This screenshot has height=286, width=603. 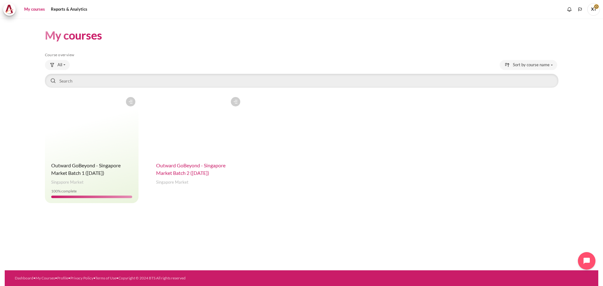 I want to click on section: Content, so click(x=302, y=116).